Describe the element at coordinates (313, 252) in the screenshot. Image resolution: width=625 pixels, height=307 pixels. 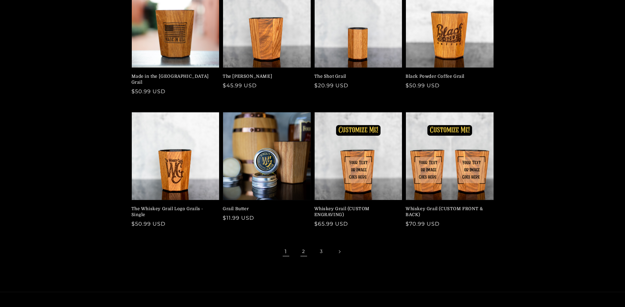
I see `nav: Pagination` at that location.